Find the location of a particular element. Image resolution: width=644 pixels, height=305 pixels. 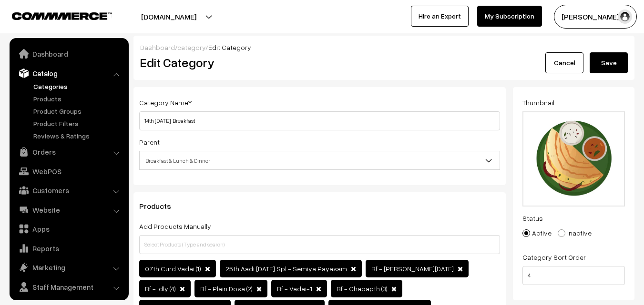

a: Apps is located at coordinates (68, 229).